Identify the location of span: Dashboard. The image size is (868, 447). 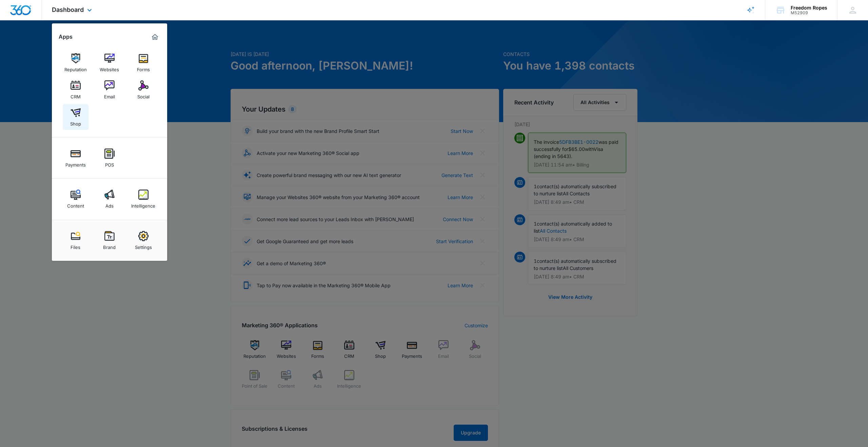
(68, 10).